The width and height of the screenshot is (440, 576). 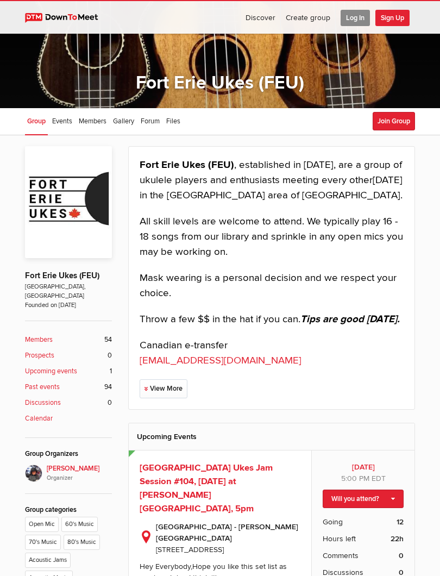 What do you see at coordinates (108, 340) in the screenshot?
I see `span: 54` at bounding box center [108, 340].